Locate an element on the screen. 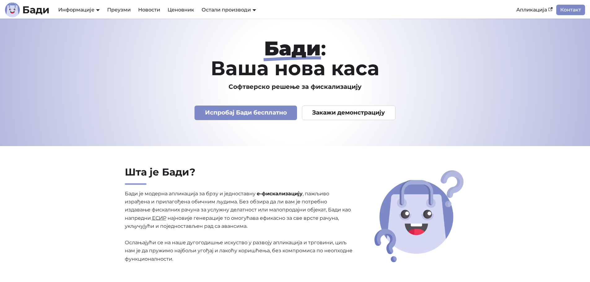 The width and height of the screenshot is (590, 282). a: Остали производи is located at coordinates (229, 10).